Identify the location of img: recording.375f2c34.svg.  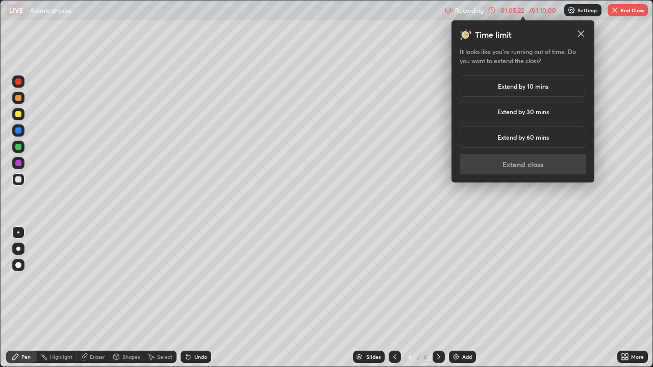
(449, 10).